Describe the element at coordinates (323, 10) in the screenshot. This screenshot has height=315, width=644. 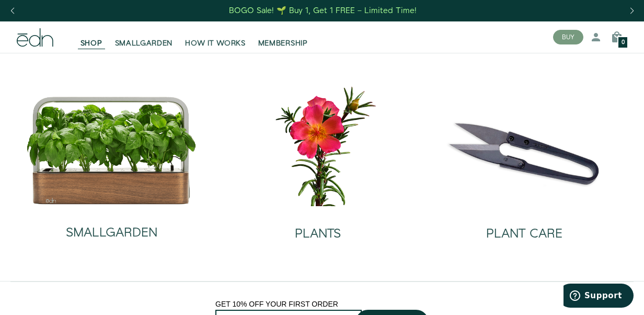
I see `a: BOGO Sale! 🌱 Buy 1, Get 1 FREE – Limited Time!` at that location.